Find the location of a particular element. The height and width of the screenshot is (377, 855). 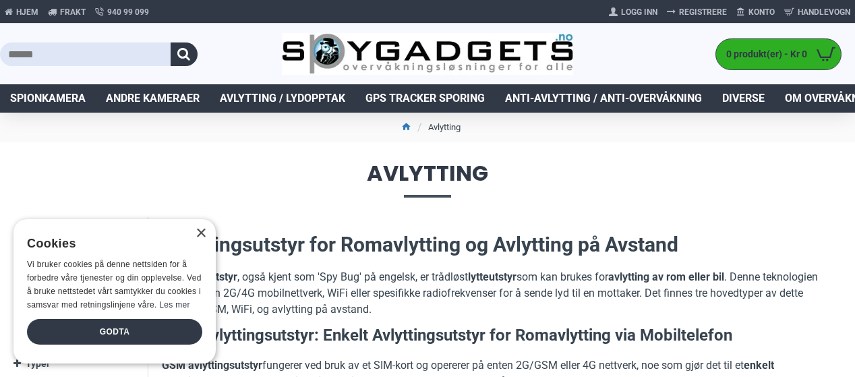

a: Typer is located at coordinates (73, 363).